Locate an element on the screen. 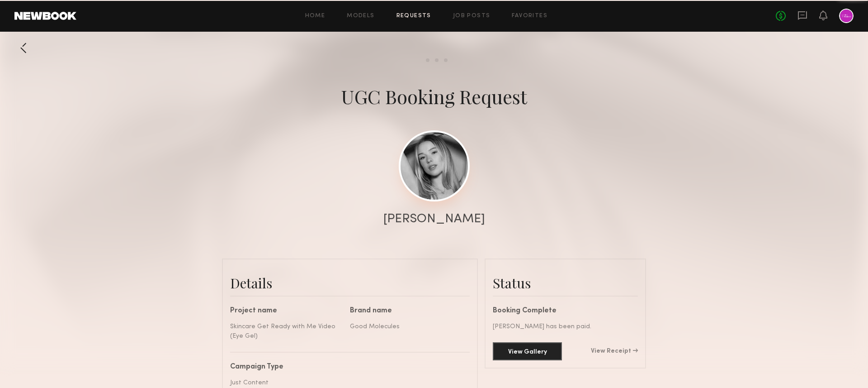 The height and width of the screenshot is (388, 868). a: Favorites is located at coordinates (530, 16).